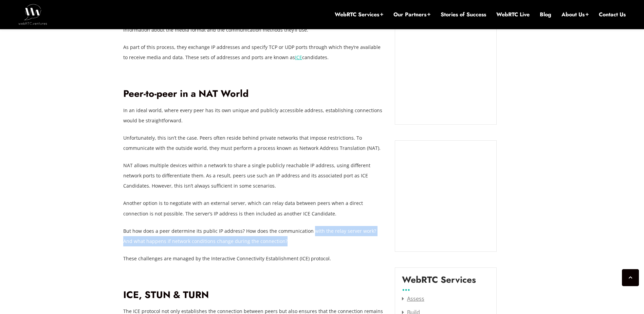  Describe the element at coordinates (254, 208) in the screenshot. I see `p: Another option is to negotiate with an external server, which can relay data between peers when a...` at that location.